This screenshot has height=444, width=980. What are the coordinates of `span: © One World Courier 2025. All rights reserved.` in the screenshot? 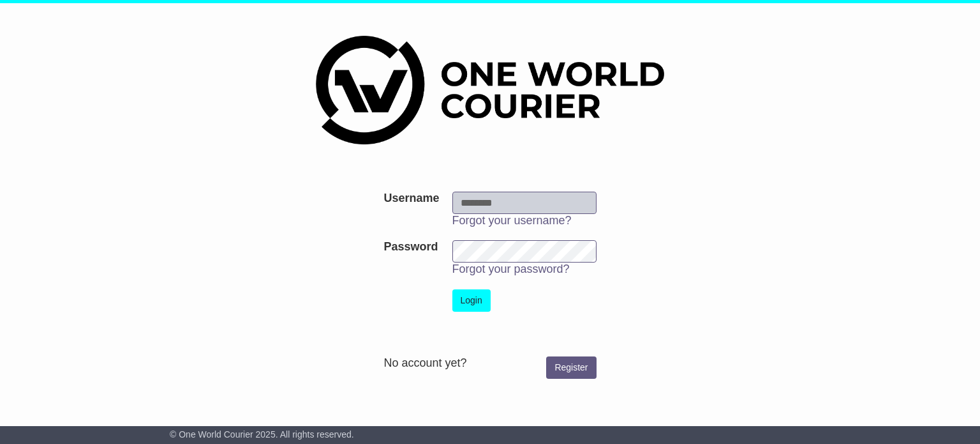 It's located at (262, 434).